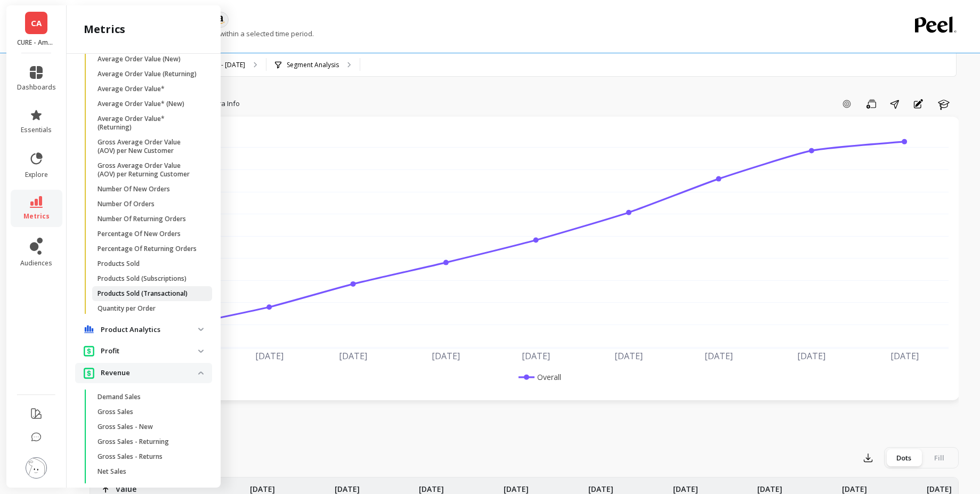  I want to click on p: Profit, so click(149, 351).